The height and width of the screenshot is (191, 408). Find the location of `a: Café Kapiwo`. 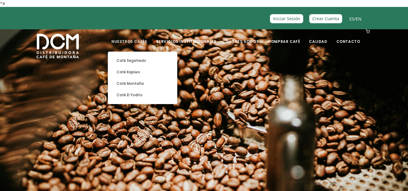

a: Café Kapiwo is located at coordinates (142, 72).